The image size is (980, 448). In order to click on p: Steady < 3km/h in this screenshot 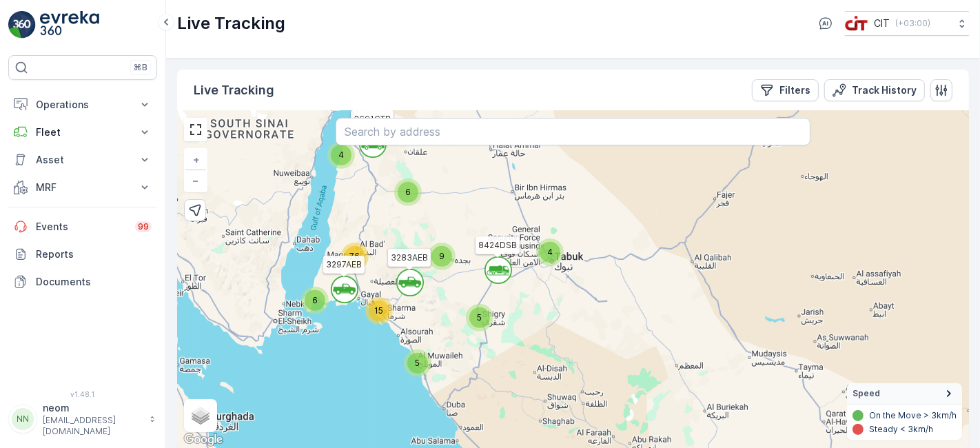, I will do `click(901, 429)`.